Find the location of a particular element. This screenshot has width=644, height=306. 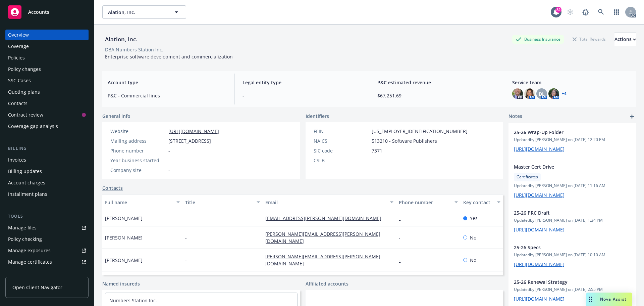

button: Nova Assist is located at coordinates (609, 299).